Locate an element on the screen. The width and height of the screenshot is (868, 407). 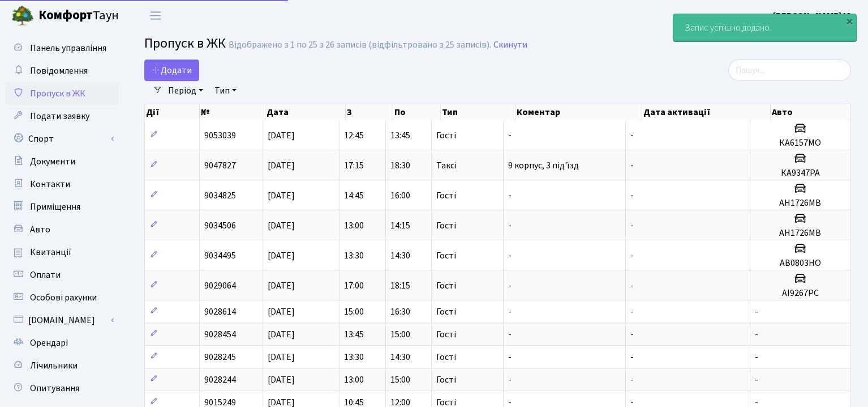
th: Авто is located at coordinates (811, 112).